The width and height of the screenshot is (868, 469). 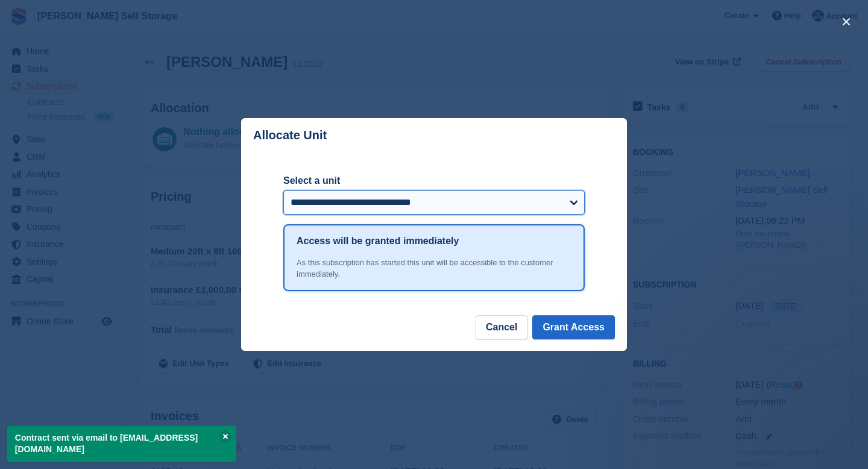 I want to click on p: Allocate Unit, so click(x=290, y=135).